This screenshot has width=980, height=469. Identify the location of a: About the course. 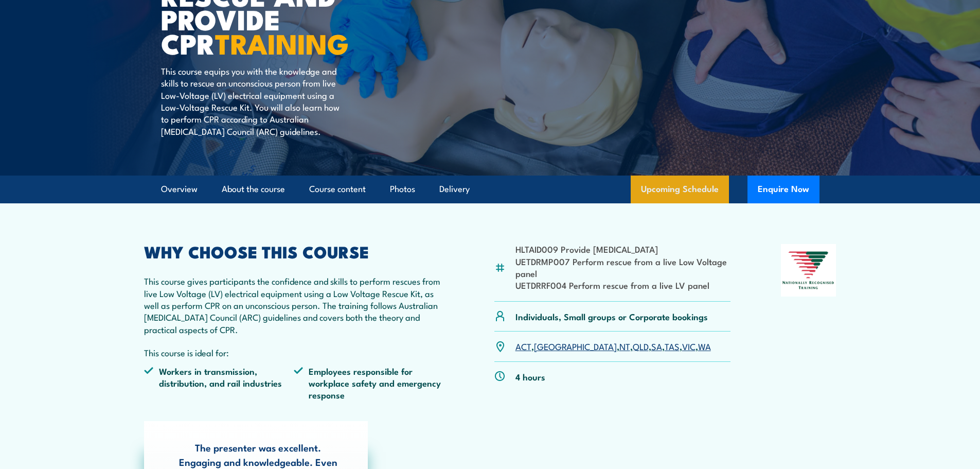
(253, 189).